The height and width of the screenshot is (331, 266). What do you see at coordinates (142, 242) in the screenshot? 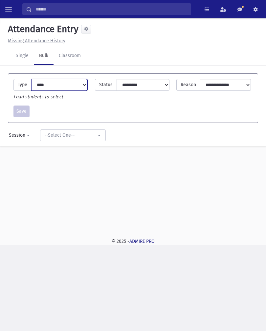
I see `a: ADMIRE PRO` at bounding box center [142, 242].